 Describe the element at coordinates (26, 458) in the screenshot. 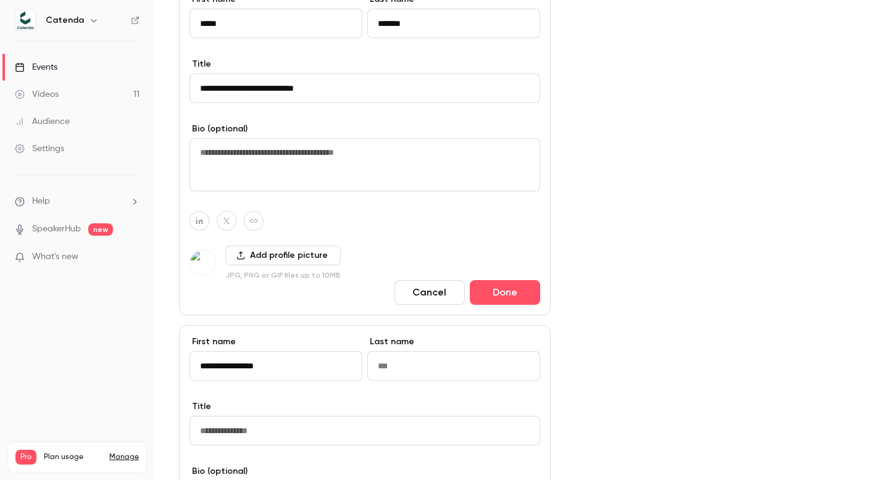

I see `span: Pro` at that location.